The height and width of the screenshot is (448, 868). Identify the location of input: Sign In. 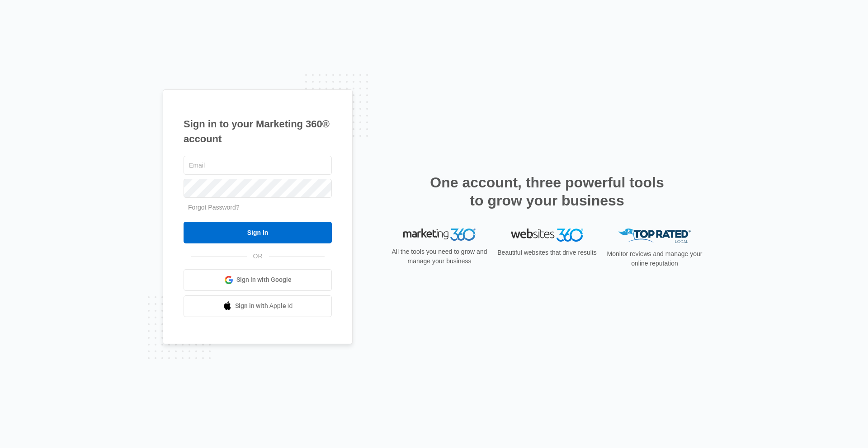
(258, 233).